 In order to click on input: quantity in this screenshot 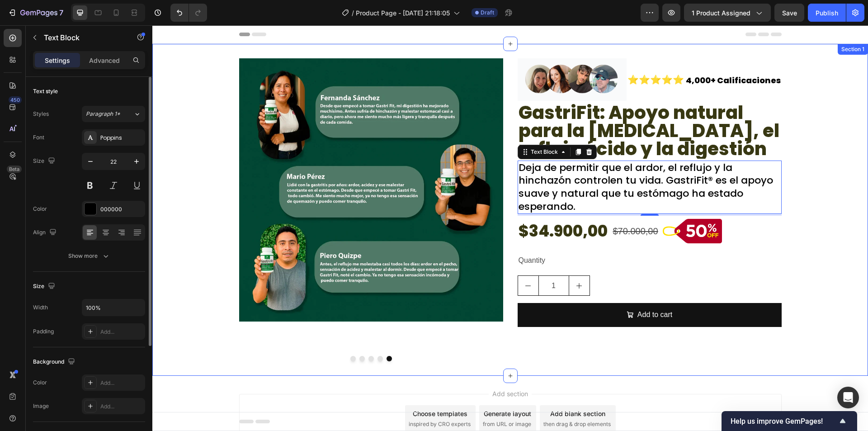, I will do `click(401, 260)`.